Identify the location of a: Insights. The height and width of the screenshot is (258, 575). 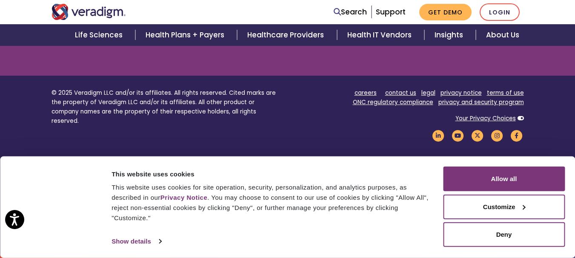
(450, 35).